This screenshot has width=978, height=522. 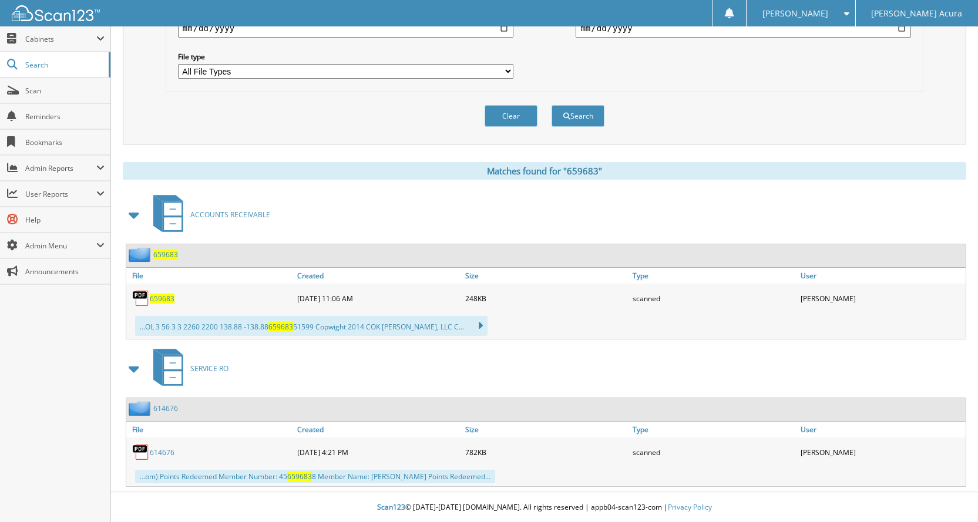 What do you see at coordinates (65, 271) in the screenshot?
I see `span: Announcements` at bounding box center [65, 271].